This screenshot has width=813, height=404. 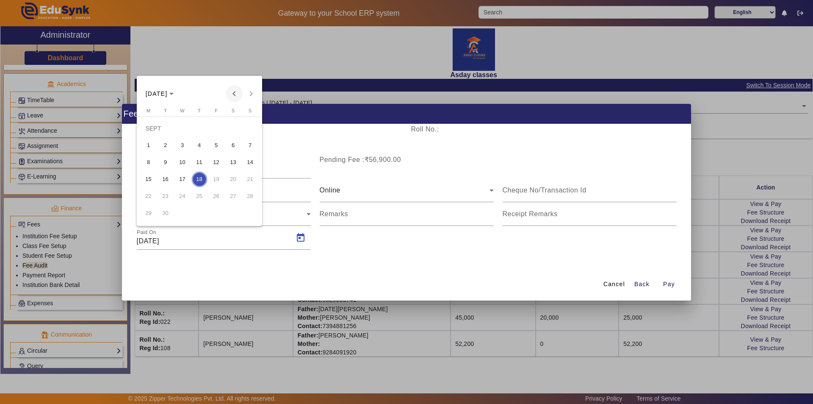 What do you see at coordinates (250, 145) in the screenshot?
I see `span: 7` at bounding box center [250, 145].